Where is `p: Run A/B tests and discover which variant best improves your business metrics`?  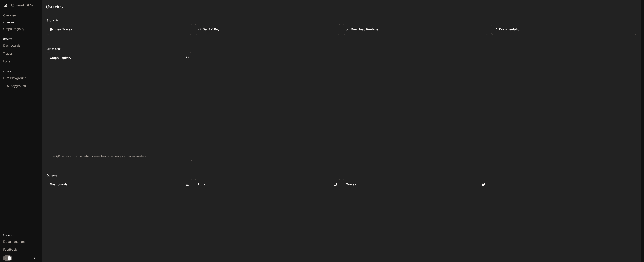
p: Run A/B tests and discover which variant best improves your business metrics is located at coordinates (119, 156).